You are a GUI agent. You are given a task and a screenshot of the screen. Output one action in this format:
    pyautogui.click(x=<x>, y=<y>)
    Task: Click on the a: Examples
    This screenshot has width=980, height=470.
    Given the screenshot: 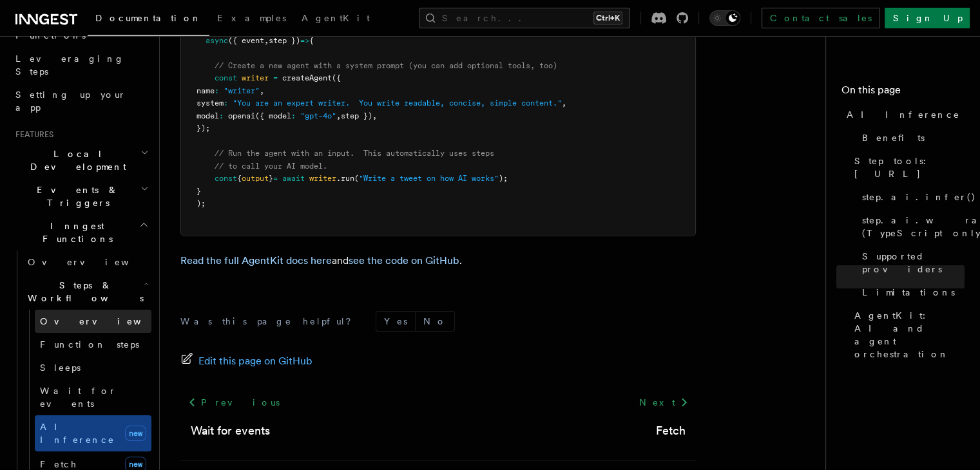 What is the action you would take?
    pyautogui.click(x=251, y=20)
    